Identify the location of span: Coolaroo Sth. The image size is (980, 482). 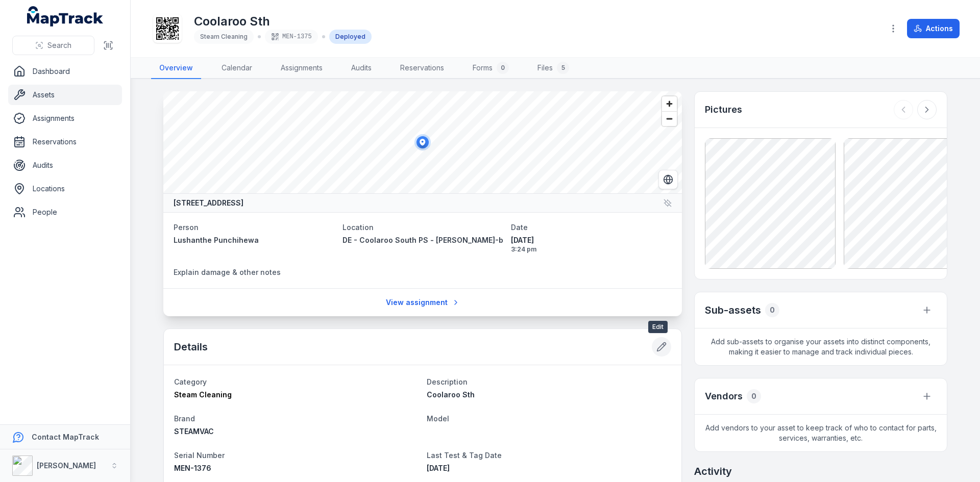
(451, 394).